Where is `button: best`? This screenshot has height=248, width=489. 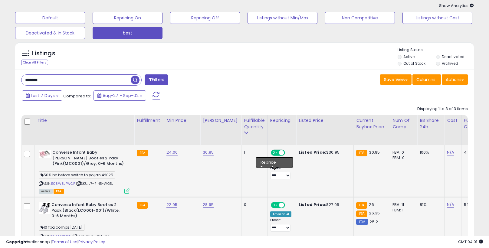 button: best is located at coordinates (127, 33).